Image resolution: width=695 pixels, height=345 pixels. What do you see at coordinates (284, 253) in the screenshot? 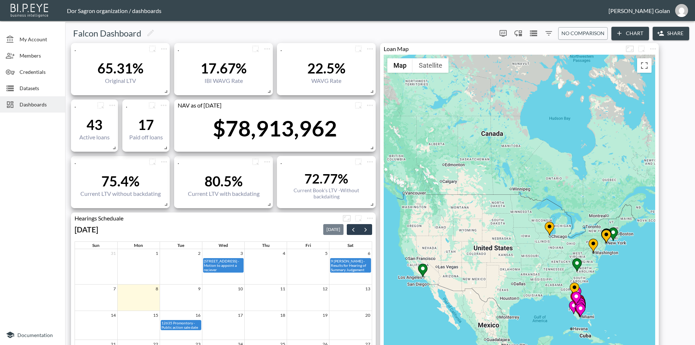
I see `a: September 4, 2025` at bounding box center [284, 253].